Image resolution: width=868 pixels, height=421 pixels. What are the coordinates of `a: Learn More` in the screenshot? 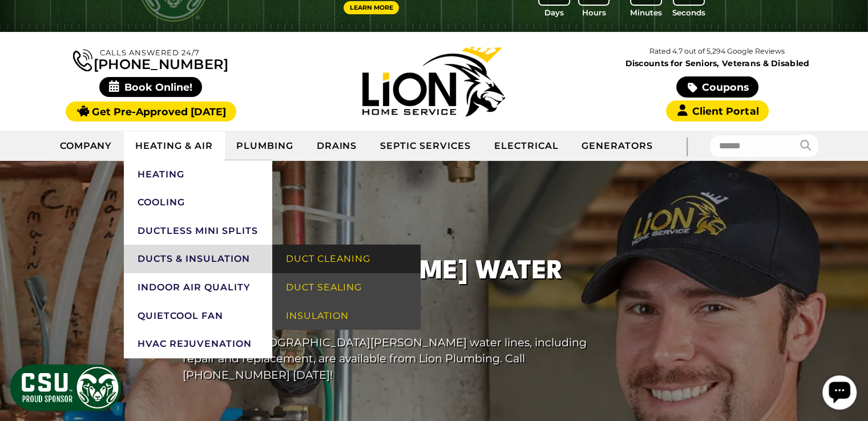 It's located at (371, 8).